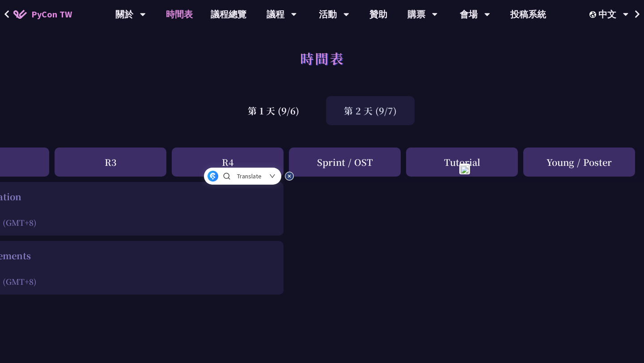 The image size is (644, 363). What do you see at coordinates (43, 14) in the screenshot?
I see `a: PyCon TW` at bounding box center [43, 14].